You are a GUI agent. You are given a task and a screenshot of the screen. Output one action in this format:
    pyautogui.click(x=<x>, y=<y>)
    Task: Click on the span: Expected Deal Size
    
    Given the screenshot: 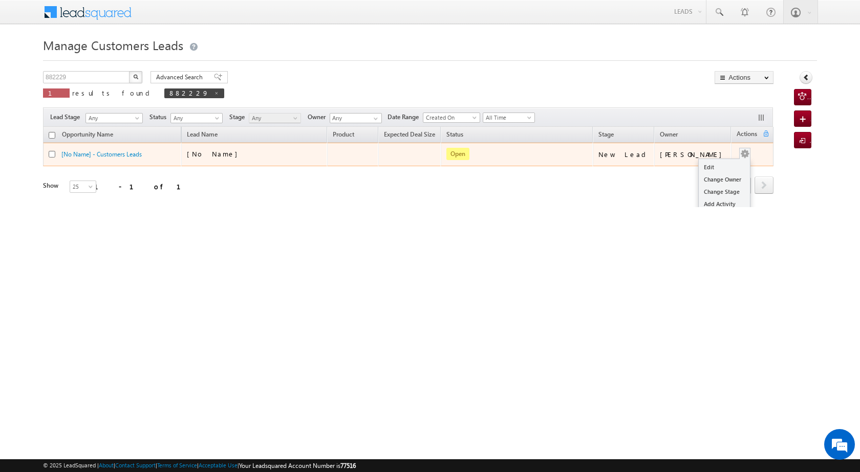 What is the action you would take?
    pyautogui.click(x=409, y=134)
    